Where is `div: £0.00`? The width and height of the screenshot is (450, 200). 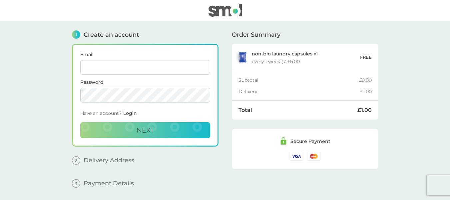 div: £0.00 is located at coordinates (366, 80).